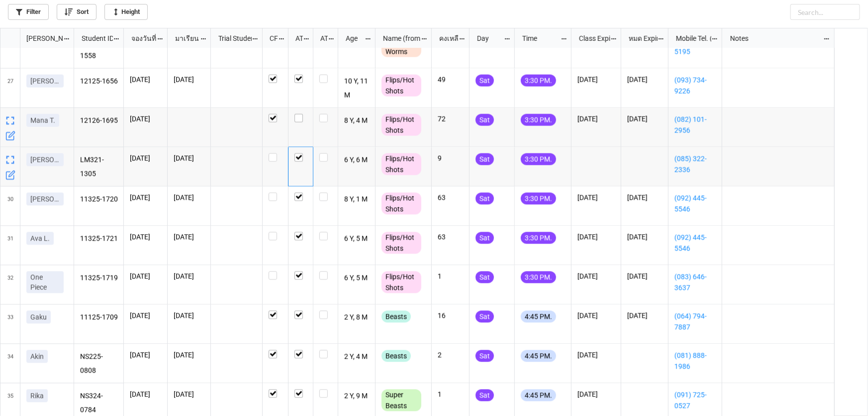 This screenshot has width=868, height=416. I want to click on div: Time, so click(538, 38).